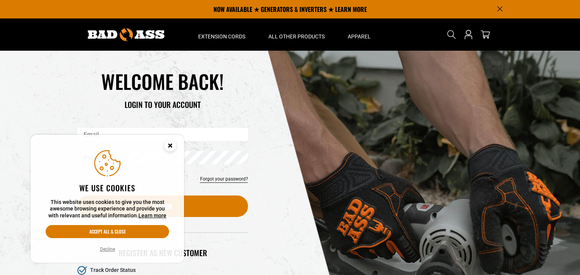 The width and height of the screenshot is (580, 275). Describe the element at coordinates (163, 81) in the screenshot. I see `h1: WELCOME BACK!` at that location.